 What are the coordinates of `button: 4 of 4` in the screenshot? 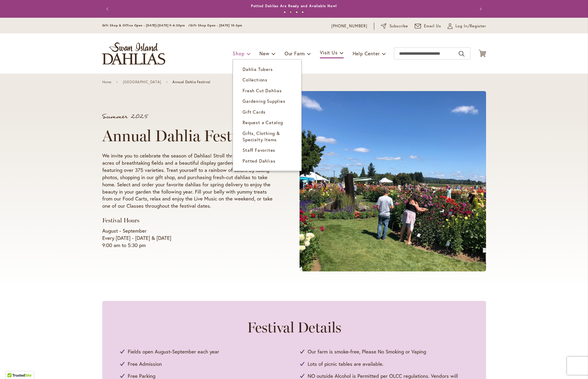 It's located at (302, 12).